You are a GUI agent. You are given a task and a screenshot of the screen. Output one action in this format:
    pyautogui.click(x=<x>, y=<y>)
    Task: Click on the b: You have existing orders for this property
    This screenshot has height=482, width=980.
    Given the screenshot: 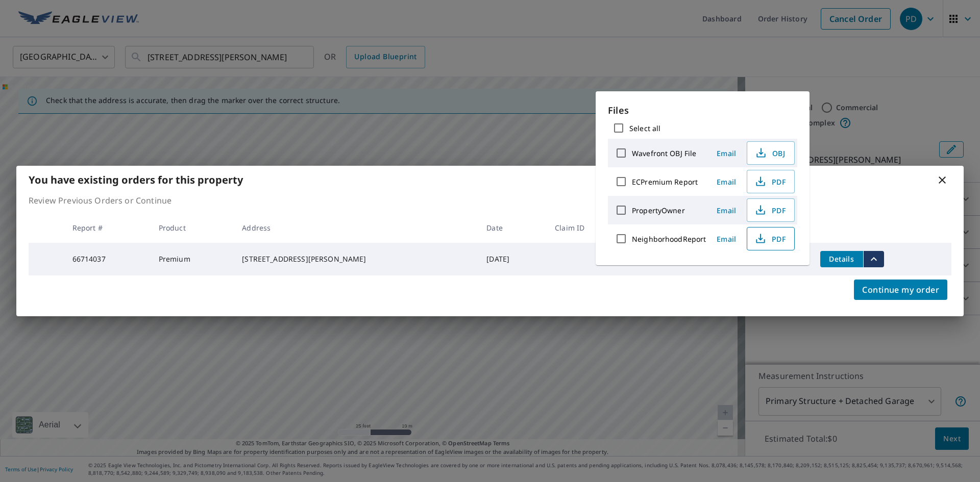 What is the action you would take?
    pyautogui.click(x=136, y=180)
    